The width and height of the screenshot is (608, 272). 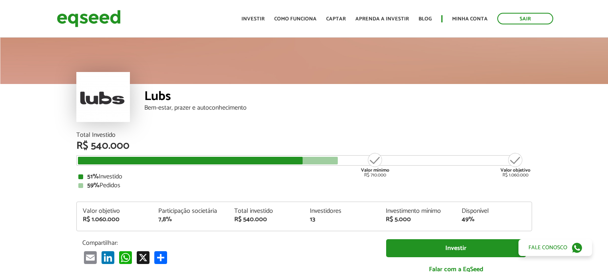 I want to click on strong: Valor mínimo, so click(x=375, y=170).